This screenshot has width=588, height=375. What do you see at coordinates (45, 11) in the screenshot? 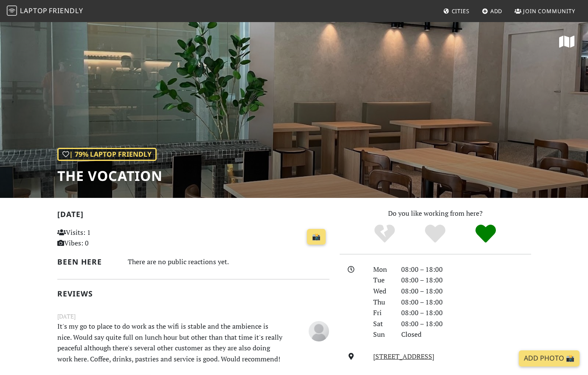
I see `a: LaptopFriendly LaptopFriendly` at bounding box center [45, 11].